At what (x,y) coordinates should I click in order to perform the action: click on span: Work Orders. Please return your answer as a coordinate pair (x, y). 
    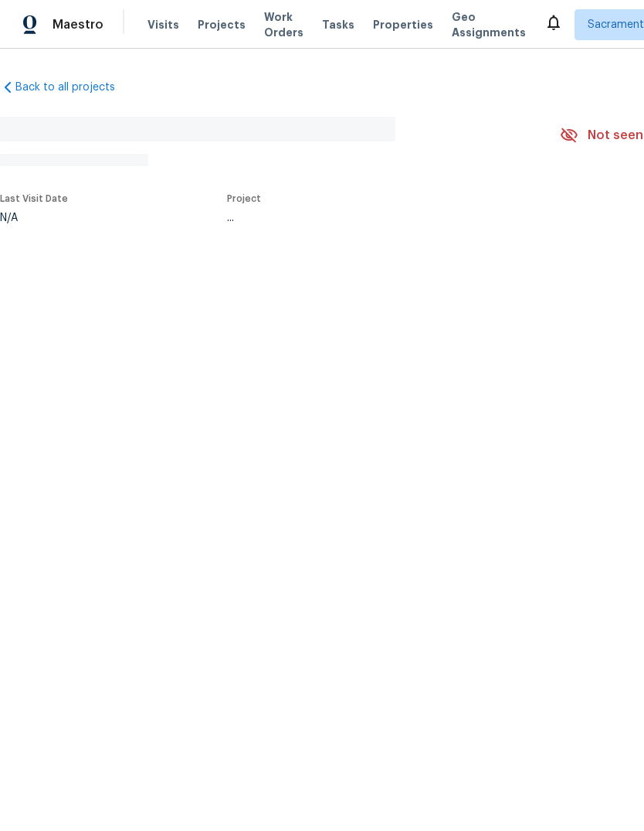
    Looking at the image, I should click on (284, 25).